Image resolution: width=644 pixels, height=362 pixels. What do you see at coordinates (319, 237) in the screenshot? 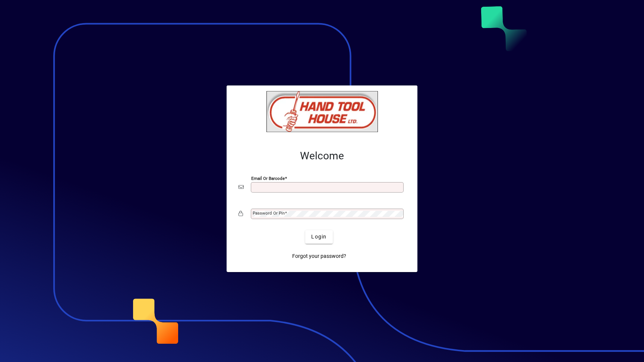
I see `span: Login` at bounding box center [319, 237].